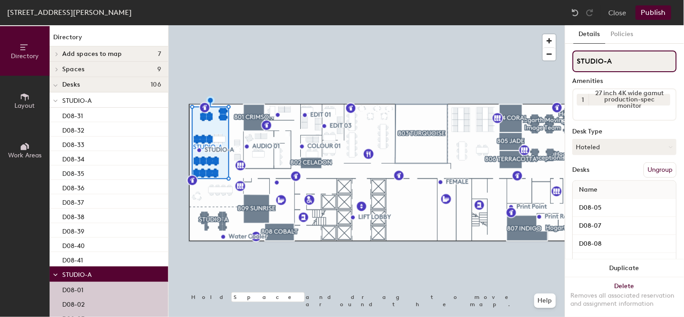 The image size is (684, 317). Describe the element at coordinates (73, 129) in the screenshot. I see `p: D08-32` at that location.